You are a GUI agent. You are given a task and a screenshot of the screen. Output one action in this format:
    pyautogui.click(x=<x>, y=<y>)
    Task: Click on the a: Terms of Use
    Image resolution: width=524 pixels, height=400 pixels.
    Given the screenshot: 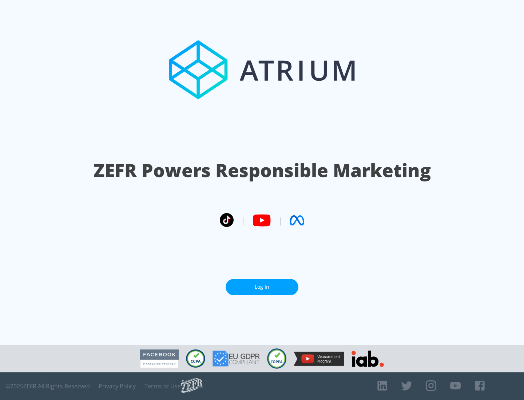 What is the action you would take?
    pyautogui.click(x=163, y=387)
    